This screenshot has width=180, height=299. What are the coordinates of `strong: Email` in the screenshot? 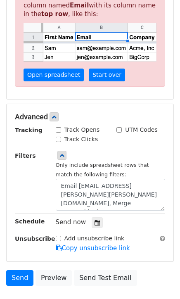 It's located at (79, 5).